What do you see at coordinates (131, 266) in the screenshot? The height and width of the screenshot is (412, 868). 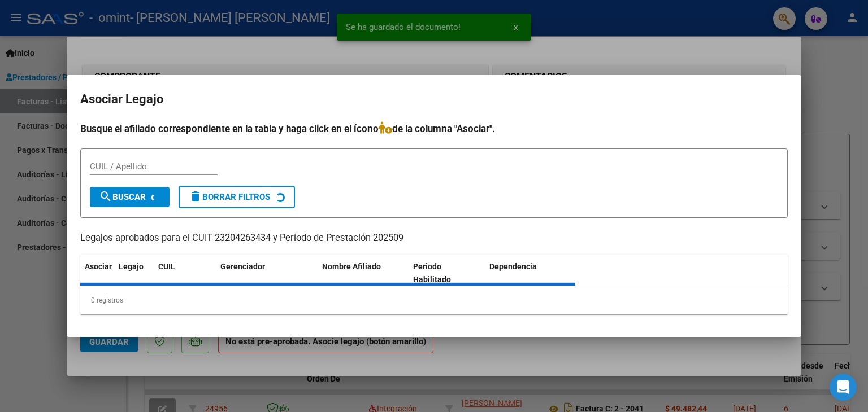 I see `span: Legajo` at bounding box center [131, 266].